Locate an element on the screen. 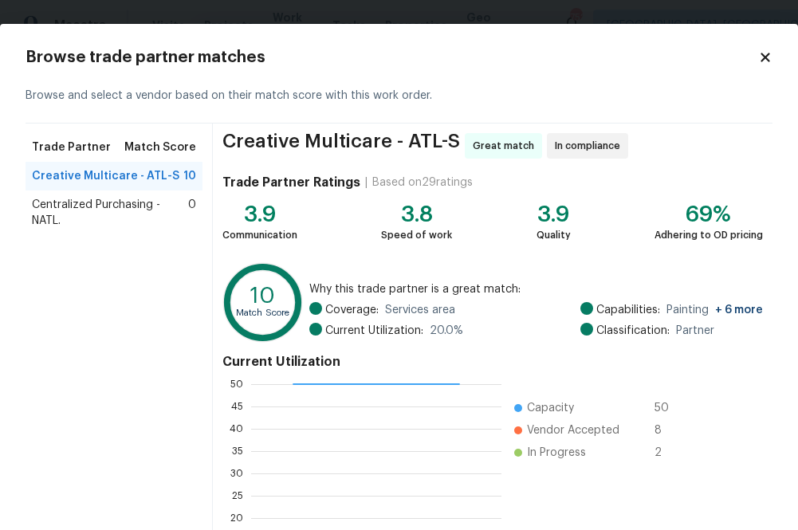 The width and height of the screenshot is (798, 530). span: In compliance is located at coordinates (591, 146).